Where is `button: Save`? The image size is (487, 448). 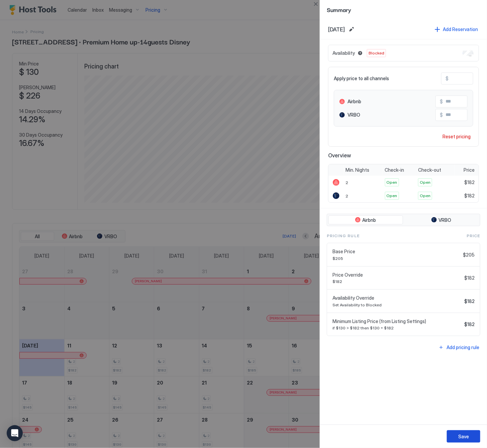
button: Save is located at coordinates (464, 437).